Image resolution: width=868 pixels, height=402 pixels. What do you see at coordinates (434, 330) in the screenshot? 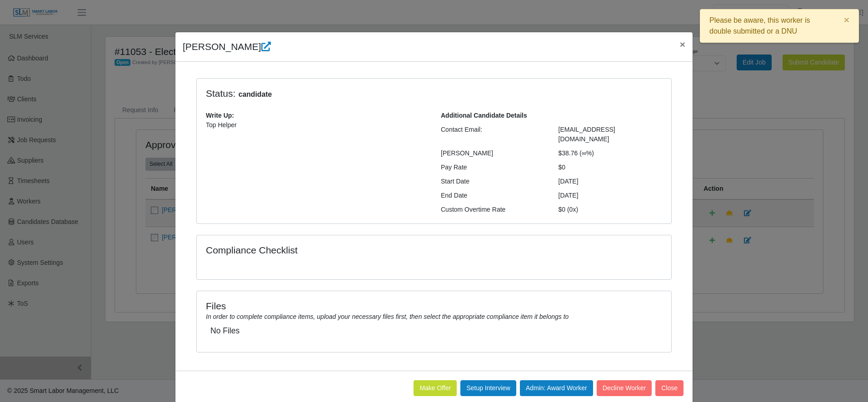
I see `h5: No Files` at bounding box center [434, 330].